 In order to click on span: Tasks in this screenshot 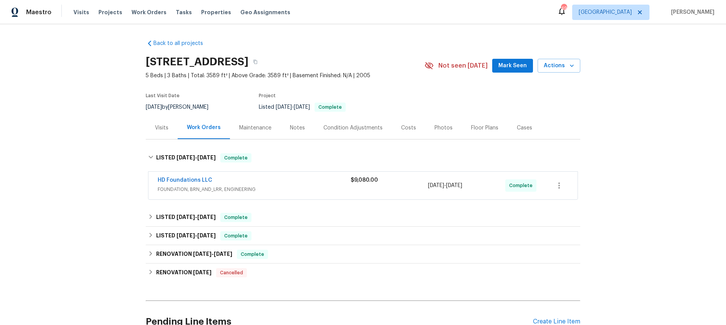, I will do `click(184, 12)`.